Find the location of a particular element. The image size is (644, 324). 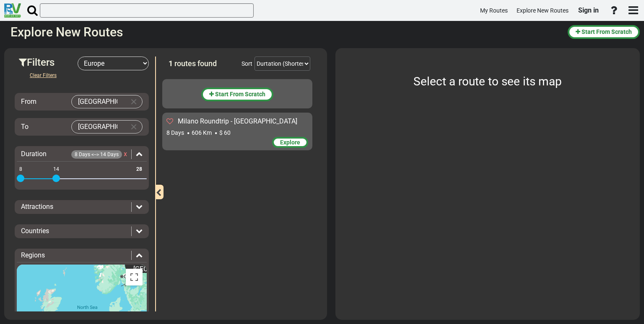

span: Select a route to see its map is located at coordinates (487, 81).